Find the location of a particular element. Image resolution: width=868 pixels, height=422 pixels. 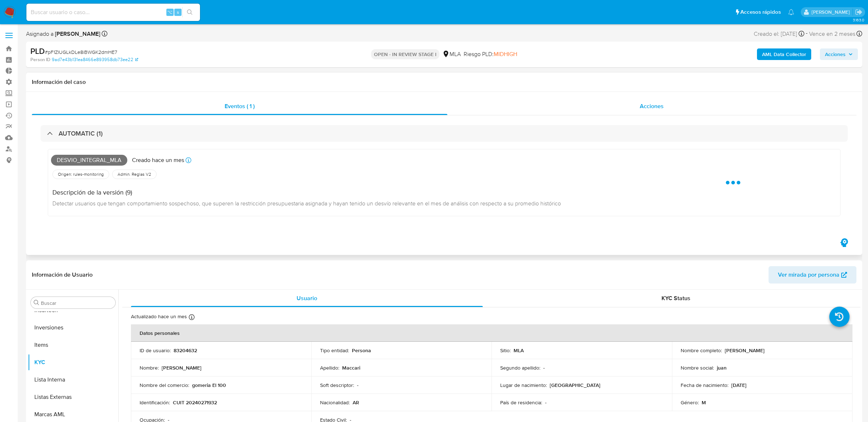

p: M is located at coordinates (704, 403).